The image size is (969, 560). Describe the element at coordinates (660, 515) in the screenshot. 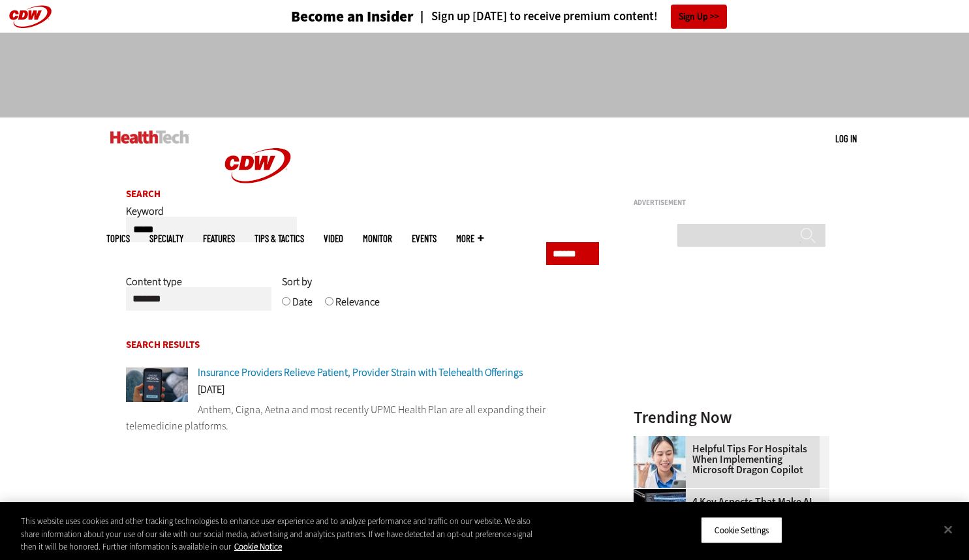

I see `img: Desktop monitor with brain AI concept` at that location.